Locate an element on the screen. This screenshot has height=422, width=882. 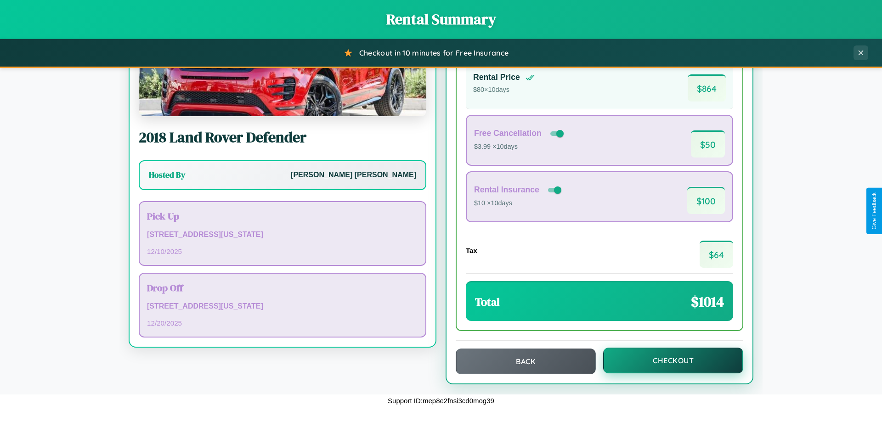
span: $ 50 is located at coordinates (708, 144).